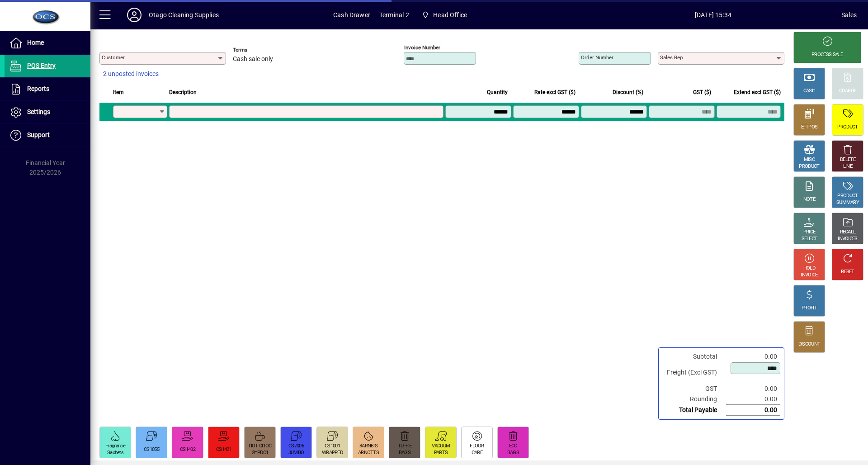 The height and width of the screenshot is (465, 868). I want to click on div: CARE, so click(477, 452).